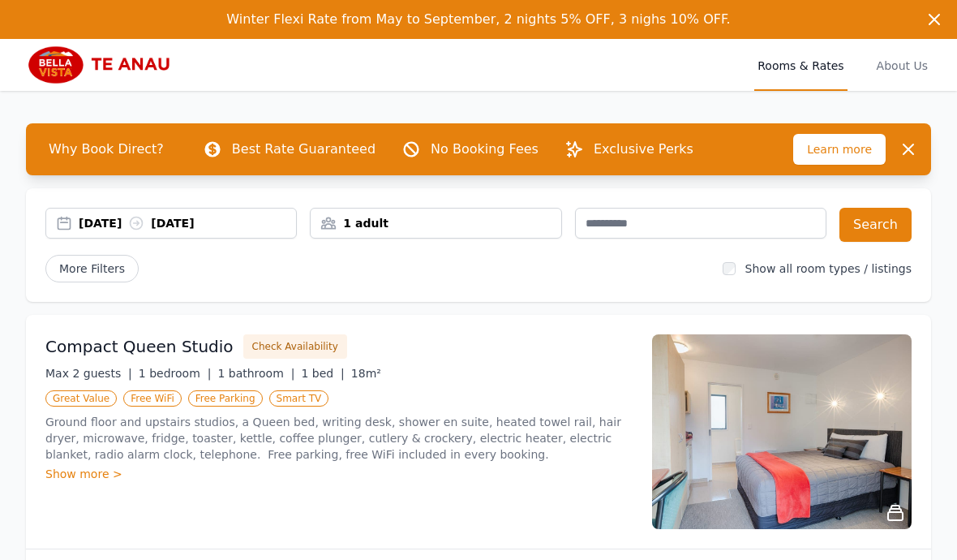 Image resolution: width=957 pixels, height=560 pixels. What do you see at coordinates (366, 373) in the screenshot?
I see `span: 18m²` at bounding box center [366, 373].